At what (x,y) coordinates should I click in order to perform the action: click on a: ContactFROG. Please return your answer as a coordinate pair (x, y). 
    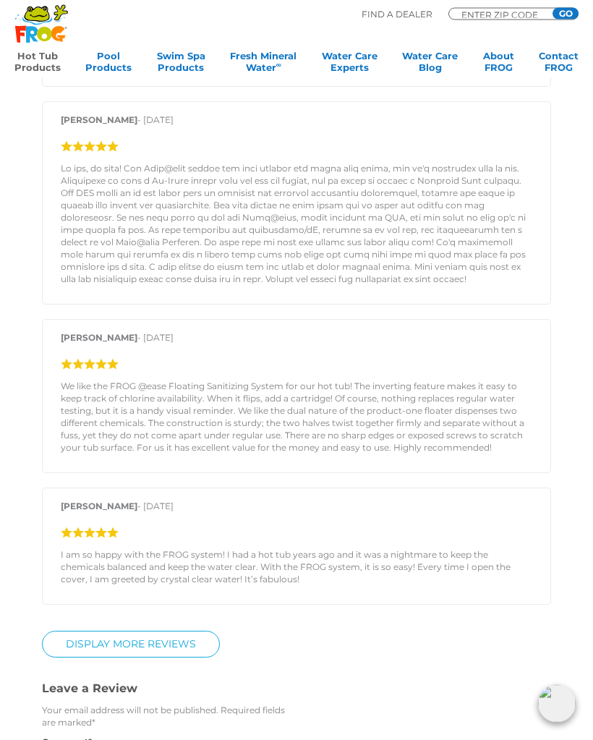
    Looking at the image, I should click on (558, 64).